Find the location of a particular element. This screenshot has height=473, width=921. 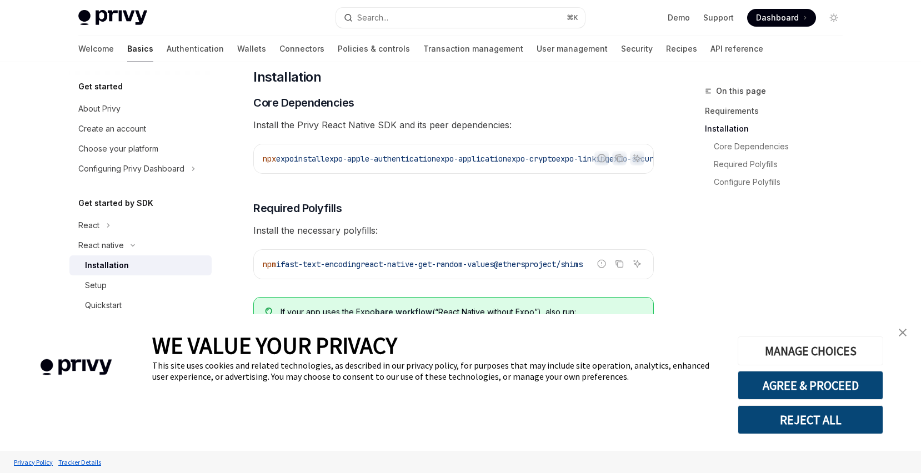

span: On this page is located at coordinates (741, 91).